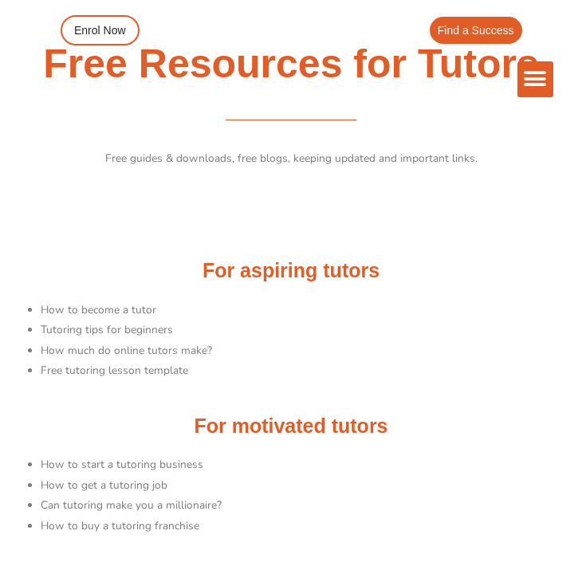  What do you see at coordinates (535, 79) in the screenshot?
I see `div: Menu Toggle` at bounding box center [535, 79].